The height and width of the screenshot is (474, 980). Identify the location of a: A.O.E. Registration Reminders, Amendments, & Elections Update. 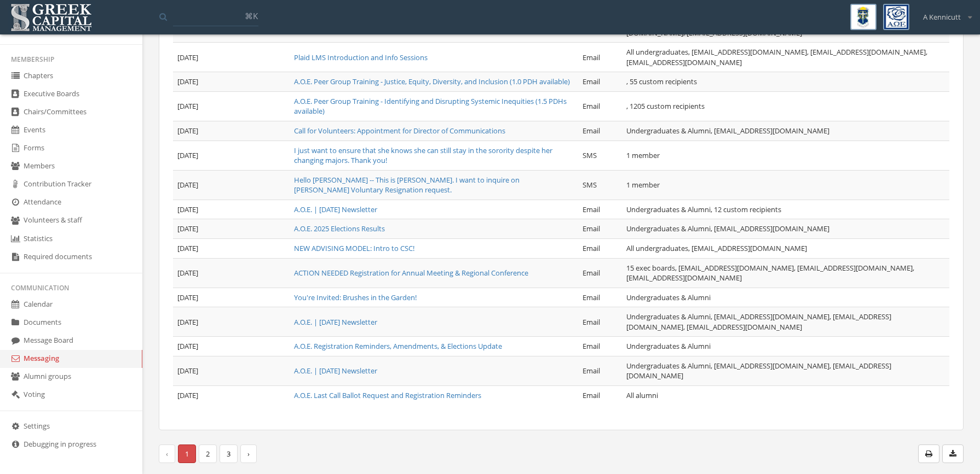
(398, 346).